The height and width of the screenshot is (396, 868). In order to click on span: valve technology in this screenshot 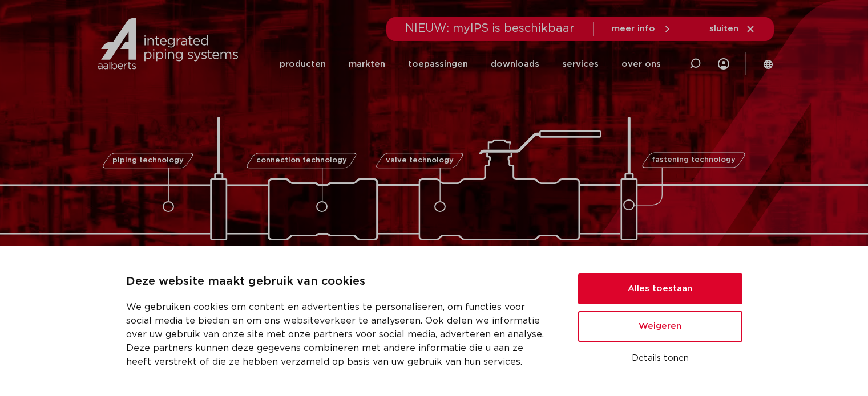, I will do `click(420, 160)`.